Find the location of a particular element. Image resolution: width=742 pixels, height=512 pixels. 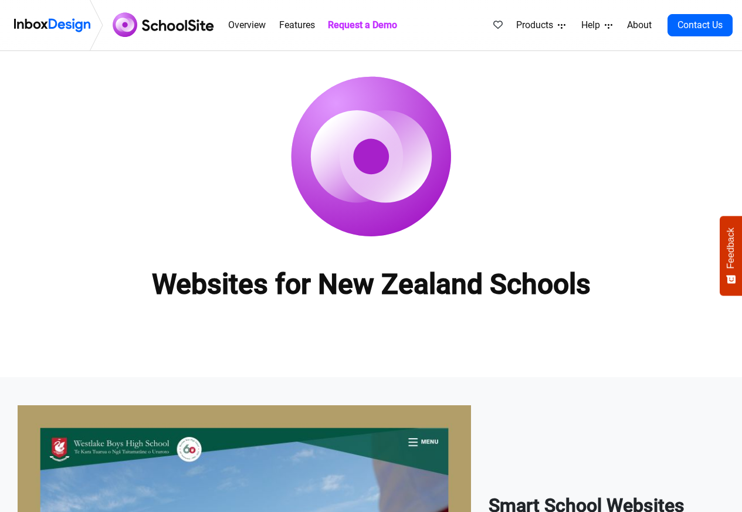

span: Feedback is located at coordinates (731, 248).